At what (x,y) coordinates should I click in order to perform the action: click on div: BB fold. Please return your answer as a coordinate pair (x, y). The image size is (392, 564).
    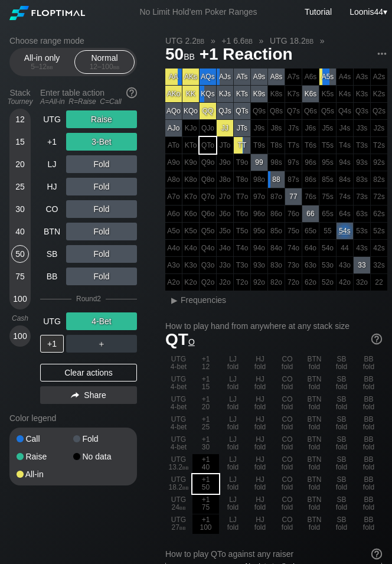
    Looking at the image, I should click on (368, 363).